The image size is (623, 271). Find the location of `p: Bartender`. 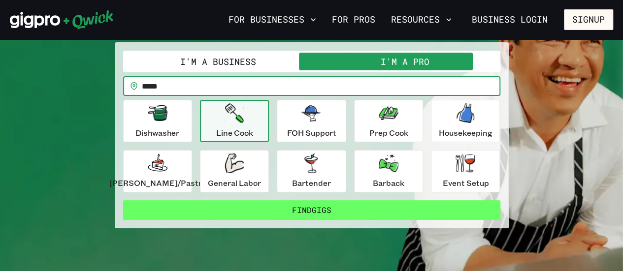

p: Bartender is located at coordinates (311, 183).